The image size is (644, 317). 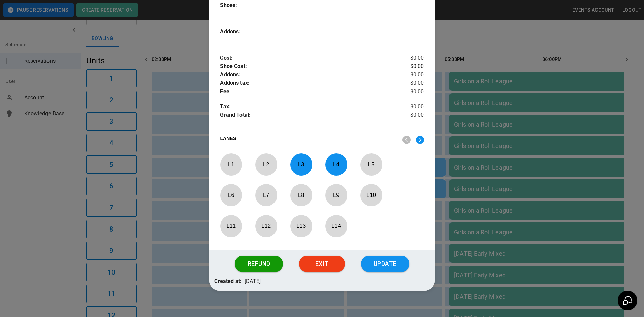 What do you see at coordinates (305, 92) in the screenshot?
I see `p: Fee :` at bounding box center [305, 92].